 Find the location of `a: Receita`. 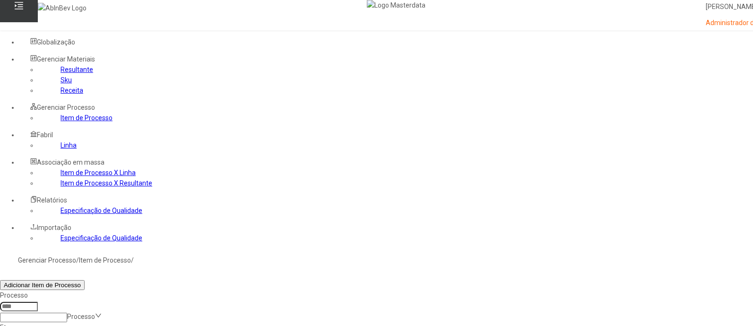

a: Receita is located at coordinates (72, 90).